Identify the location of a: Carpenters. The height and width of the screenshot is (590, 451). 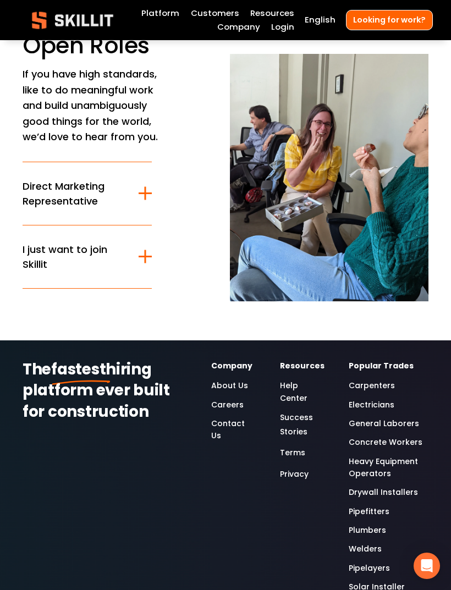
(372, 385).